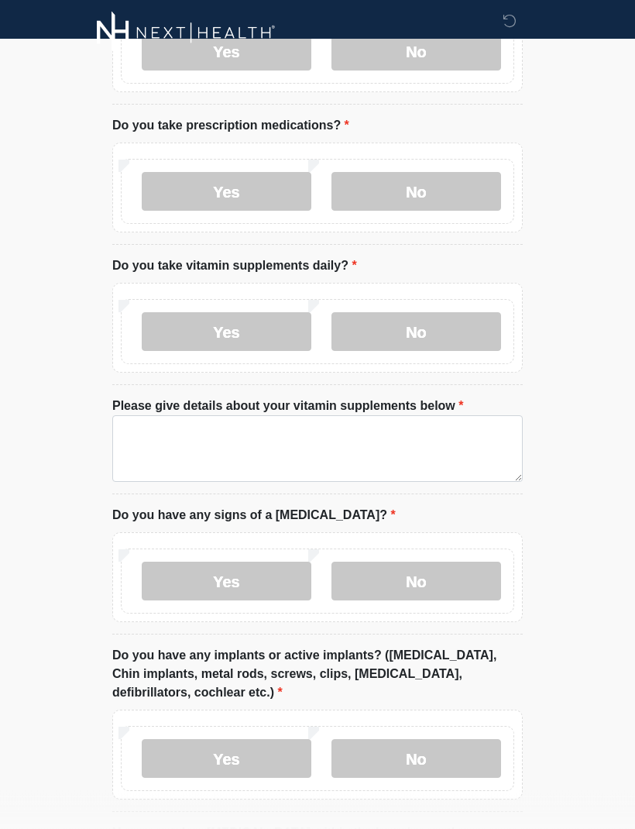 The width and height of the screenshot is (635, 829). What do you see at coordinates (186, 33) in the screenshot?
I see `img: Next-Health Logo` at bounding box center [186, 33].